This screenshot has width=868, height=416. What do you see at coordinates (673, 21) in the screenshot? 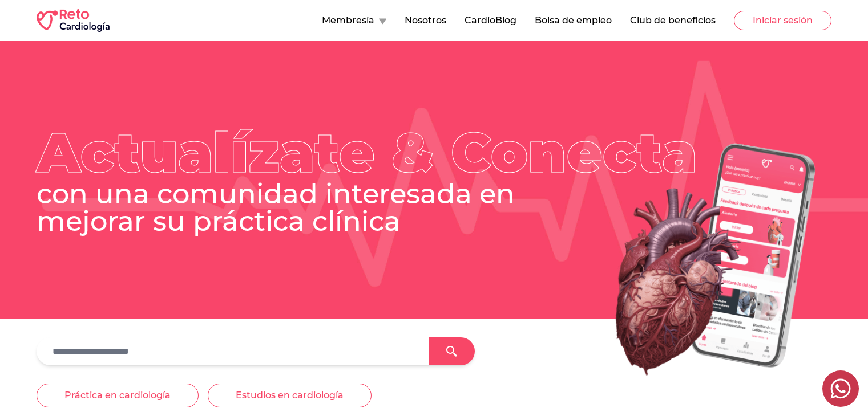
I see `button: Club de beneficios` at bounding box center [673, 21].